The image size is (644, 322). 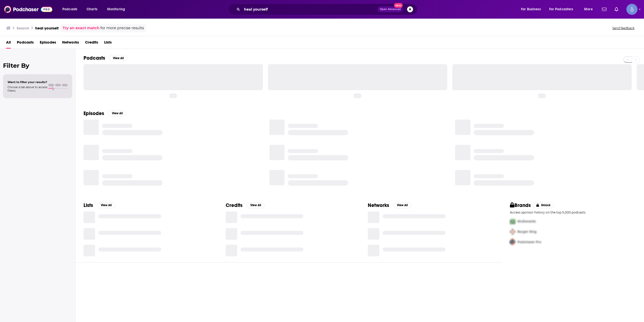 I want to click on span: McDonalds, so click(x=527, y=222).